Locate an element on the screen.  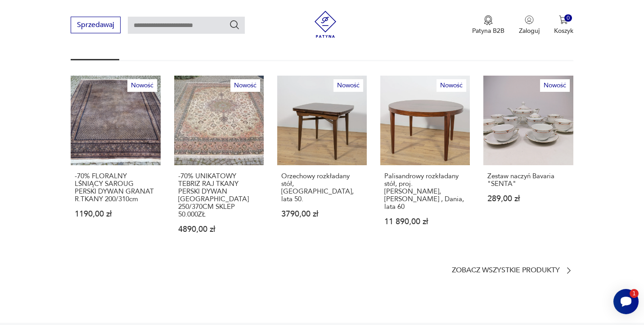
div: 0 is located at coordinates (568, 18).